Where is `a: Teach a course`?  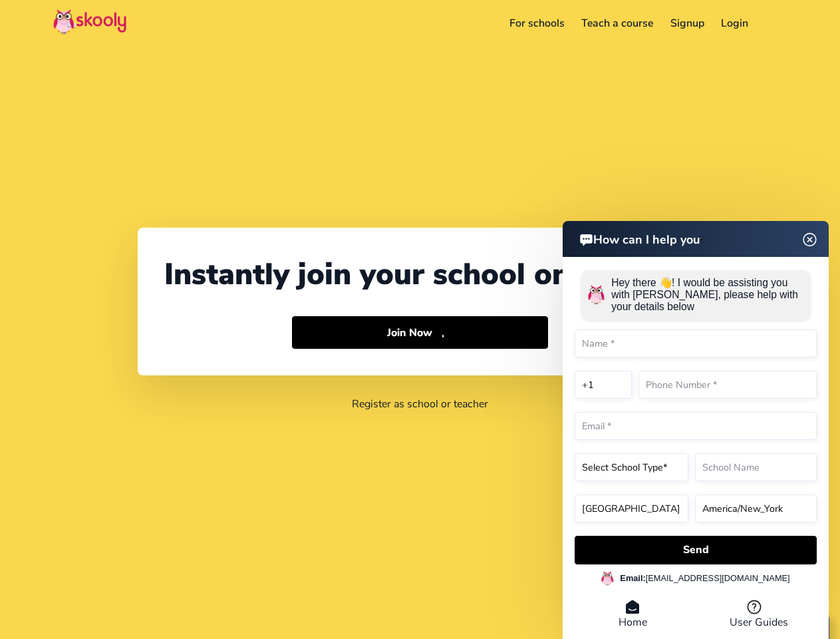
a: Teach a course is located at coordinates (617, 24).